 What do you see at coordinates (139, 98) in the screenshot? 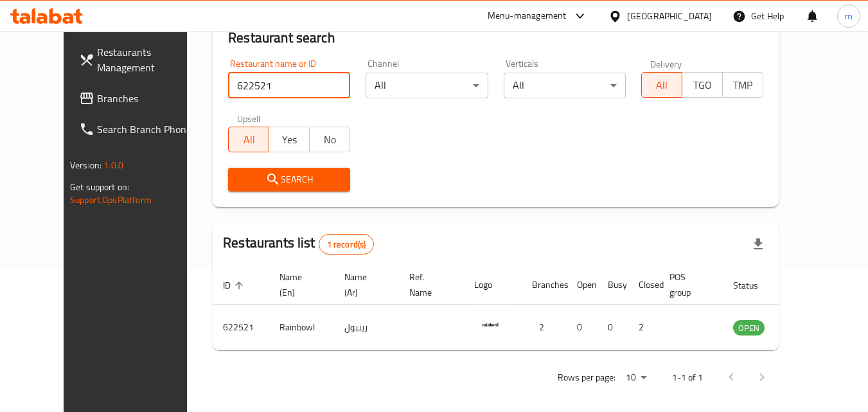
I see `a: Branches` at bounding box center [139, 98].